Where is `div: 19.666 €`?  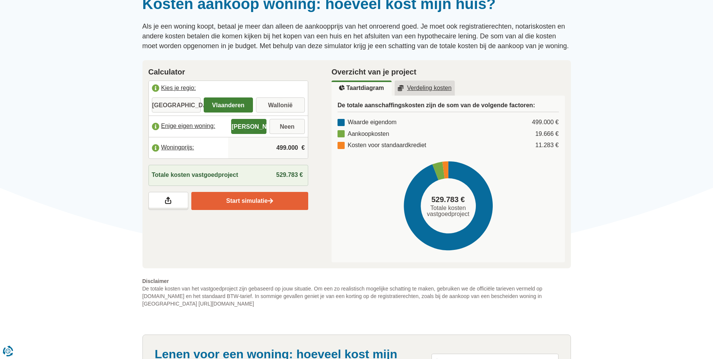
div: 19.666 € is located at coordinates (547, 134).